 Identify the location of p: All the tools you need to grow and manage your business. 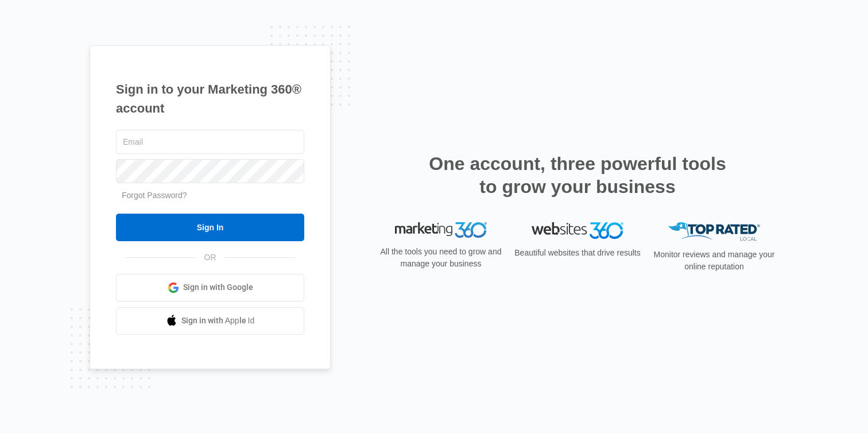
(441, 258).